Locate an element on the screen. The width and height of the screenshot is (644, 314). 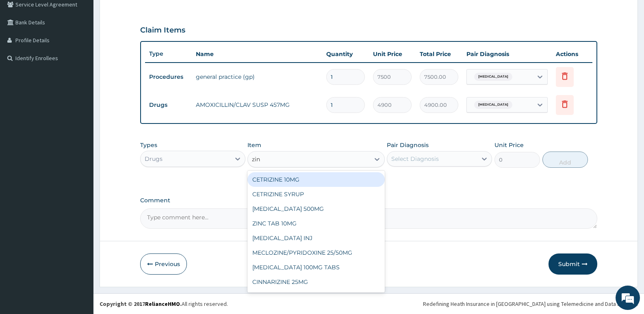
span: We're online! is located at coordinates (79, 143).